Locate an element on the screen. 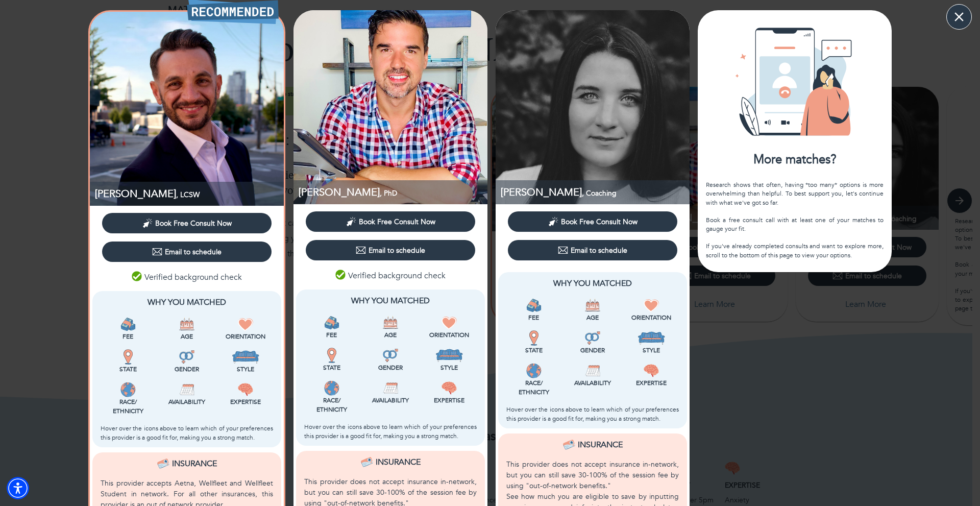  div: Research shows that often, having *too many* options is more overwhelming than helpful. To best s... is located at coordinates (795, 220).